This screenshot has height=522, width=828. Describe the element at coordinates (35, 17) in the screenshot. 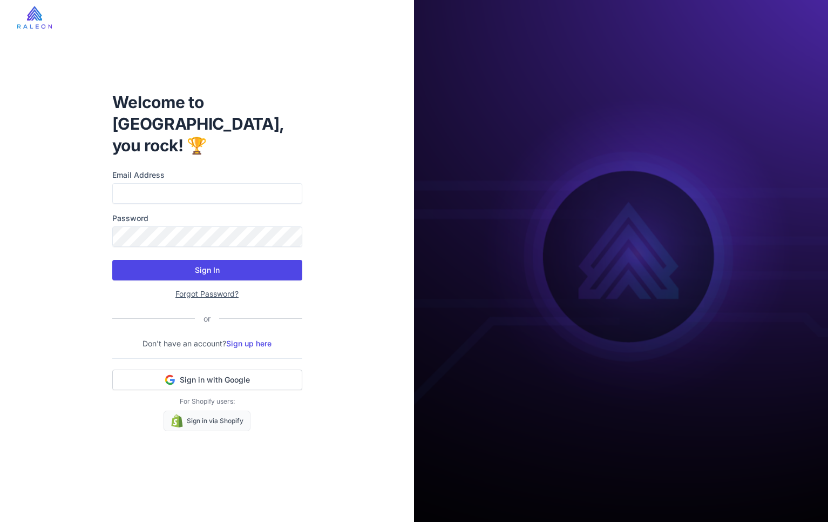

I see `img: raleon-logo-whitebg.9aac0268.jpg` at that location.